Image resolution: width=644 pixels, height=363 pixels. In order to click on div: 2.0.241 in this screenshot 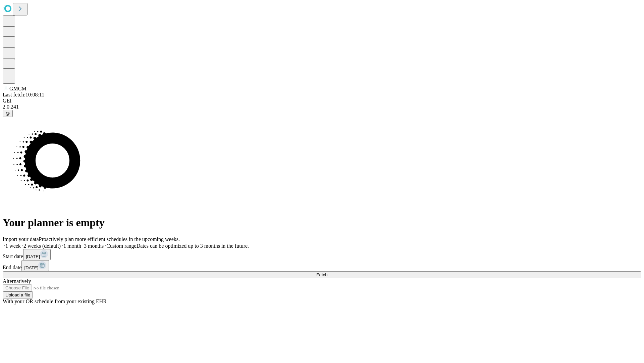, I will do `click(322, 107)`.